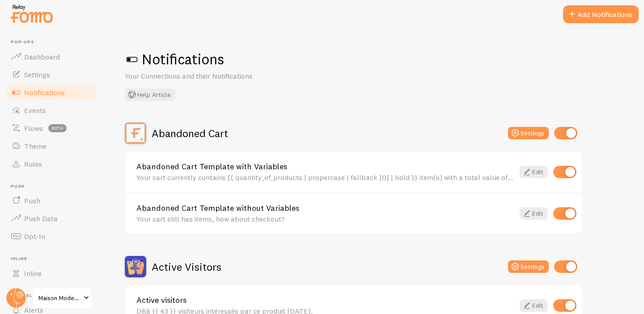 This screenshot has width=644, height=314. I want to click on img: fomo-relay-logo-orange.svg, so click(32, 13).